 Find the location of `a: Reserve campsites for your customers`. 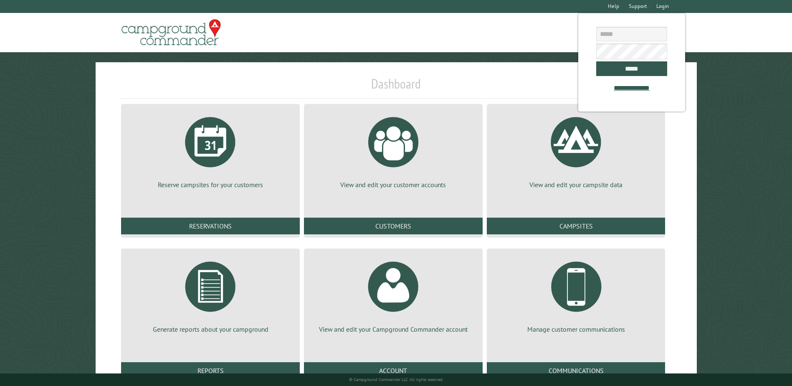

a: Reserve campsites for your customers is located at coordinates (211, 150).